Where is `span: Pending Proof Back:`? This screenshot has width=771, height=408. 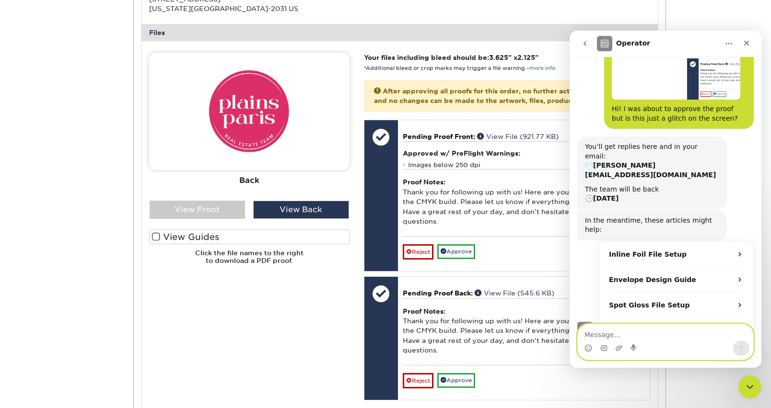
span: Pending Proof Back: is located at coordinates (438, 293).